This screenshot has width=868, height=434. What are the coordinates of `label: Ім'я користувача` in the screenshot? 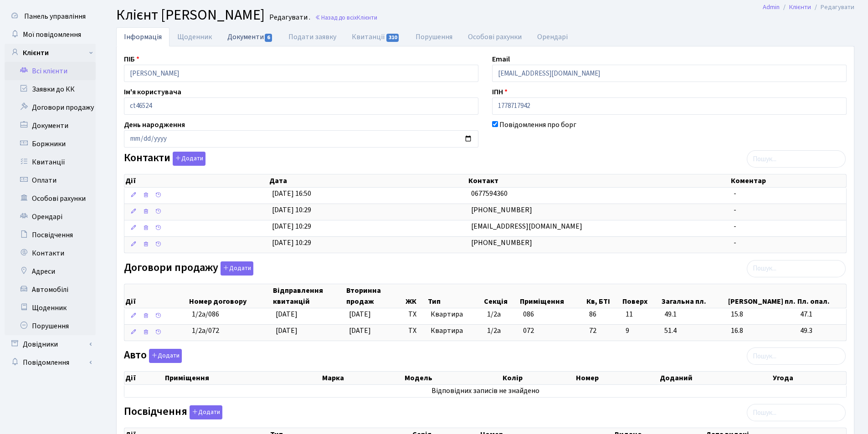 It's located at (152, 92).